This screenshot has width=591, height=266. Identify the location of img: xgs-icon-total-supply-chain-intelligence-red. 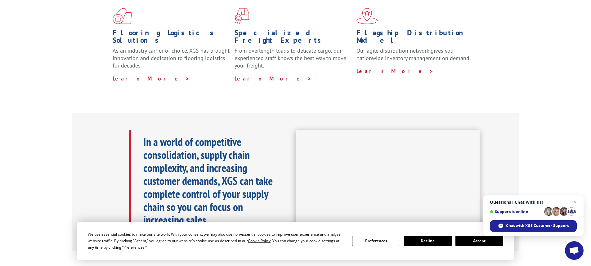
(122, 16).